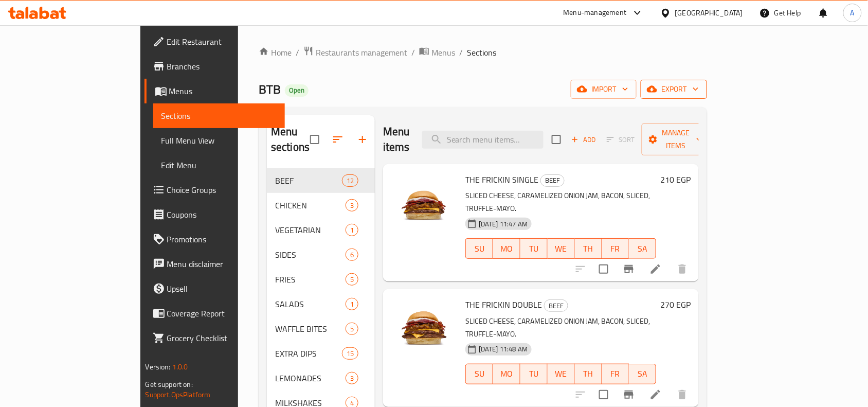 The width and height of the screenshot is (868, 407). I want to click on div: LEMONADES3, so click(321, 378).